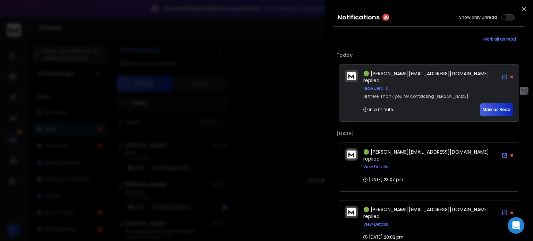  I want to click on div: Hide Details, so click(376, 89).